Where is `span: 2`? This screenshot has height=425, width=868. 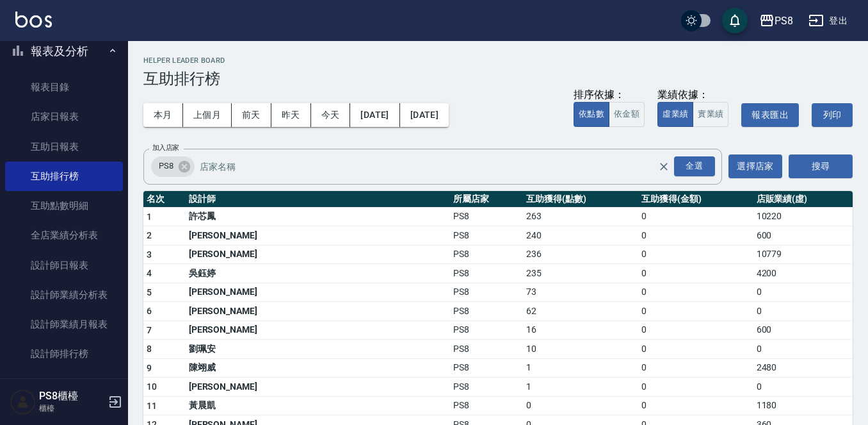 span: 2 is located at coordinates (149, 235).